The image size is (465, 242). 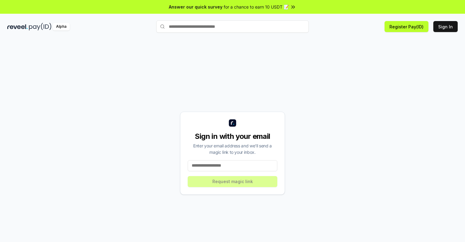 I want to click on div: Alpha, so click(x=61, y=27).